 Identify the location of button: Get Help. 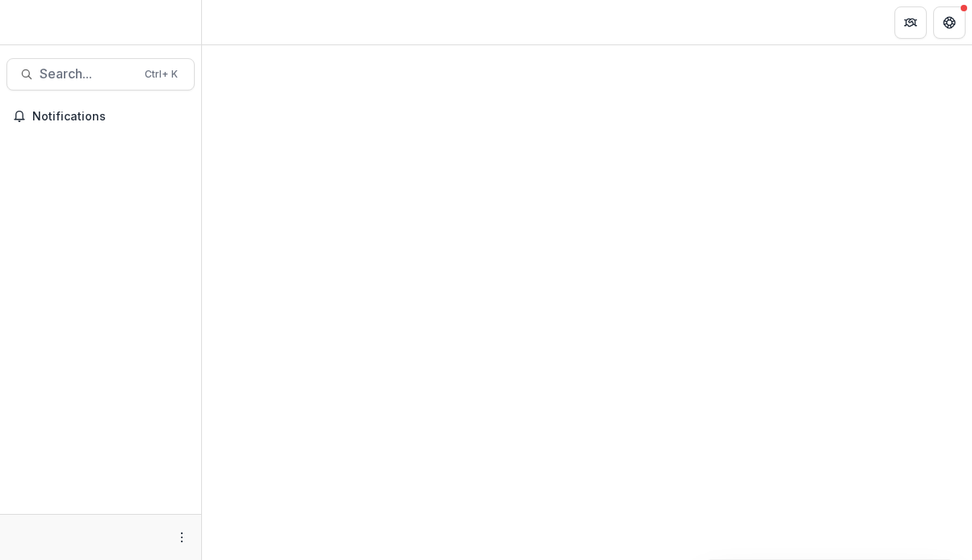
(950, 23).